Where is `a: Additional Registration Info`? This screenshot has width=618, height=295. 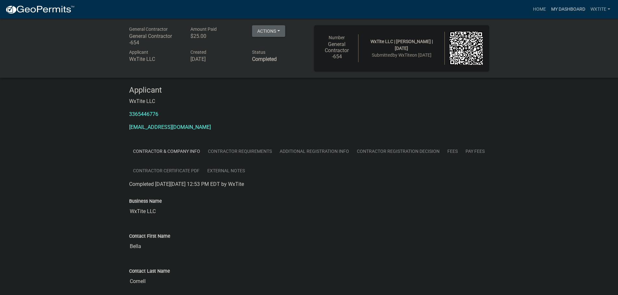
a: Additional Registration Info is located at coordinates (314, 151).